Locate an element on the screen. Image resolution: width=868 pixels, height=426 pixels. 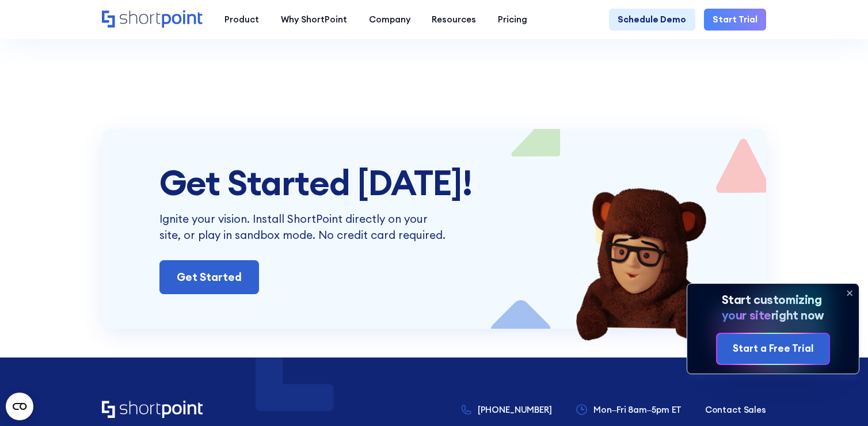
div: Company is located at coordinates (390, 20).